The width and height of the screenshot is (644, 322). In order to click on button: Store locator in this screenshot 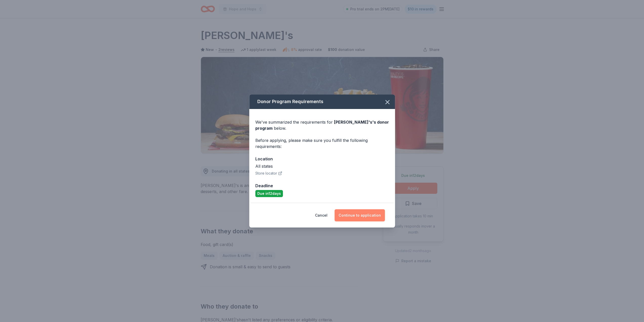, I will do `click(268, 173)`.